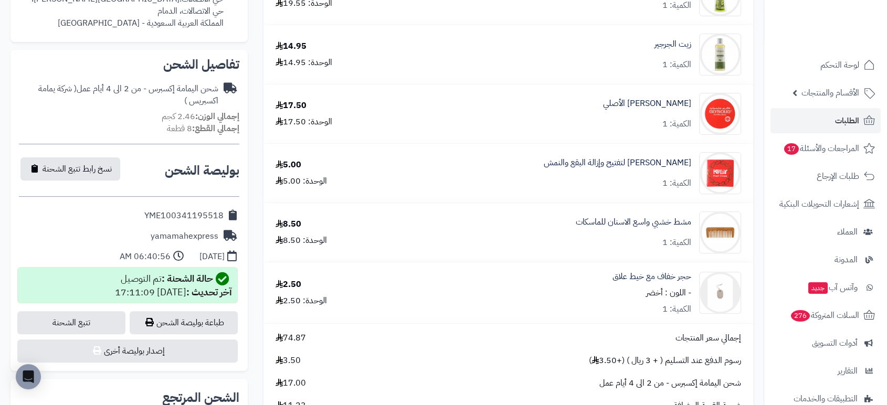 This screenshot has height=405, width=887. What do you see at coordinates (301, 181) in the screenshot?
I see `div: الوحدة: 5.00` at bounding box center [301, 181].